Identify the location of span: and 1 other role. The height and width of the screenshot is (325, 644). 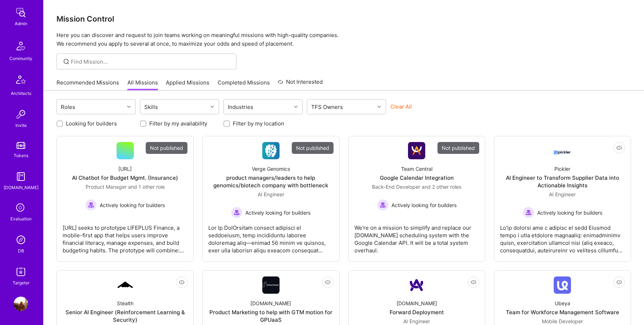
(147, 187).